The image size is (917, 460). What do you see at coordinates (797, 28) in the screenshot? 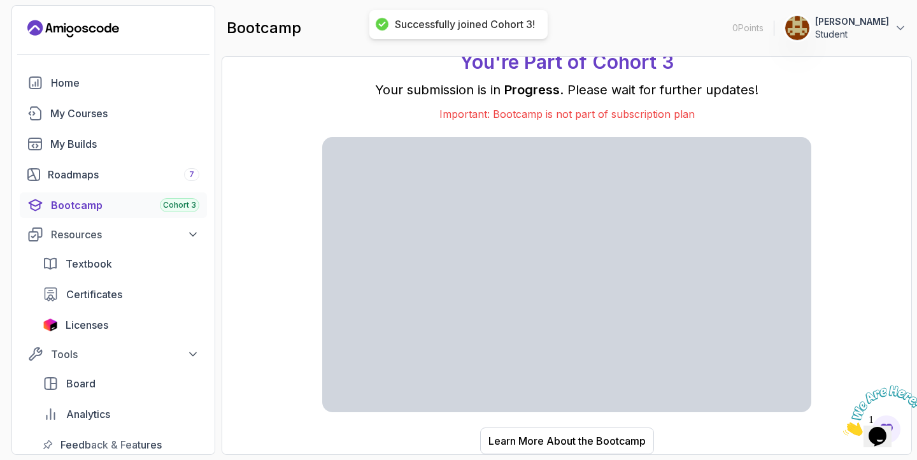
I see `img: user profile image` at bounding box center [797, 28].